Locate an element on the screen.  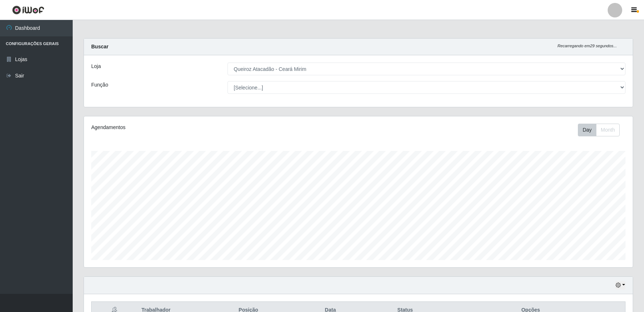
div: First group is located at coordinates (599, 130).